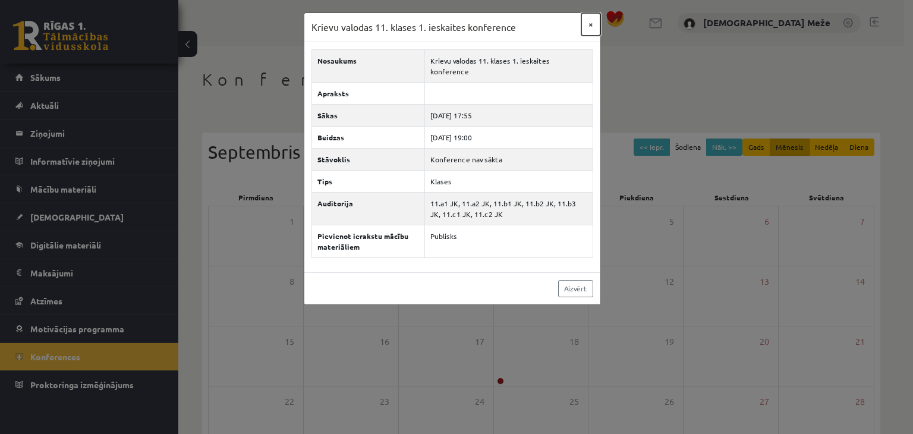 The image size is (913, 434). I want to click on td: Klases, so click(509, 181).